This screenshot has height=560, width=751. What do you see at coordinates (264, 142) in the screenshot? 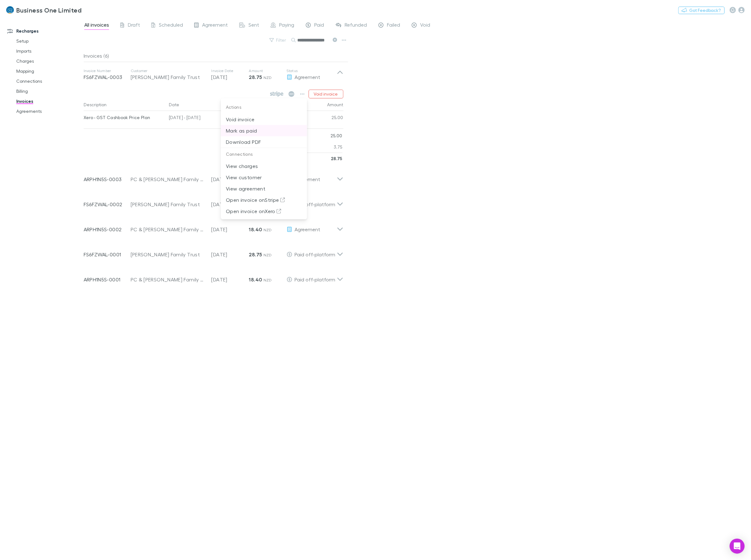
I see `li: Download PDF` at bounding box center [264, 142].